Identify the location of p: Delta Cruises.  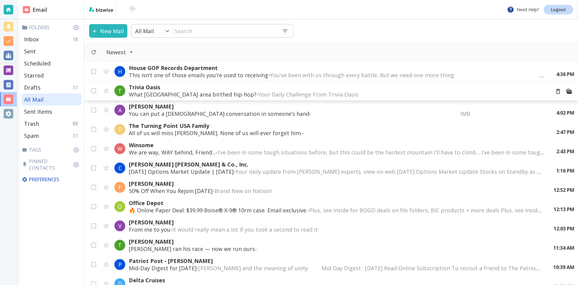
(335, 280).